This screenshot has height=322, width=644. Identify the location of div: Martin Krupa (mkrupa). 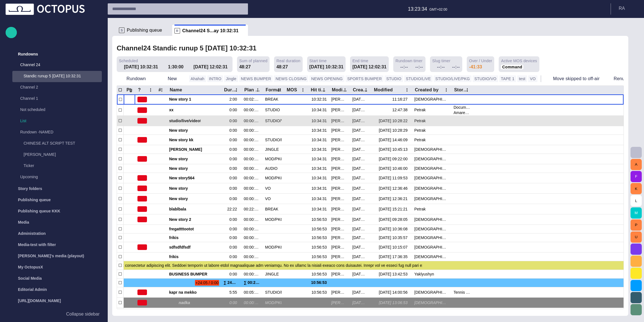
(339, 247).